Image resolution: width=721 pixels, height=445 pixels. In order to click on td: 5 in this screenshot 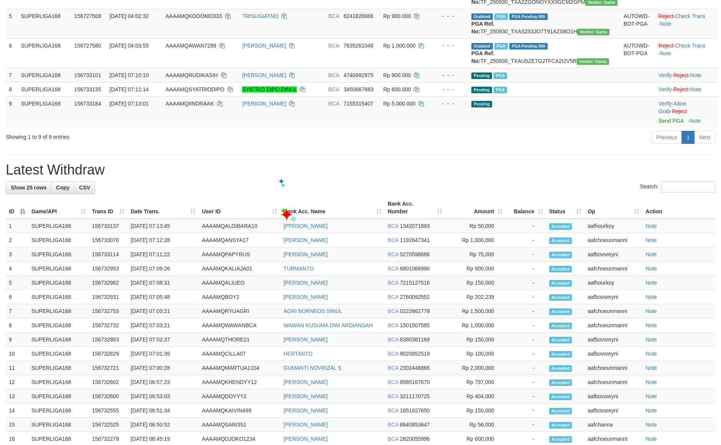, I will do `click(12, 23)`.